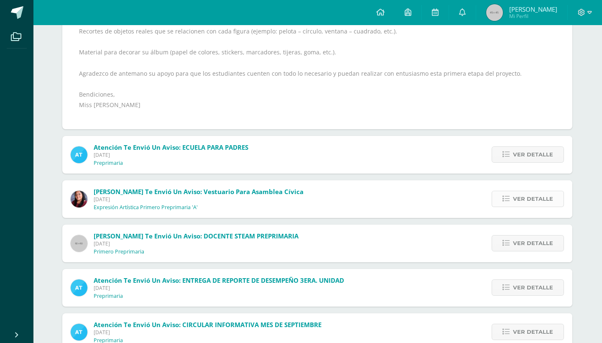 This screenshot has width=602, height=343. I want to click on img: 60x60, so click(79, 243).